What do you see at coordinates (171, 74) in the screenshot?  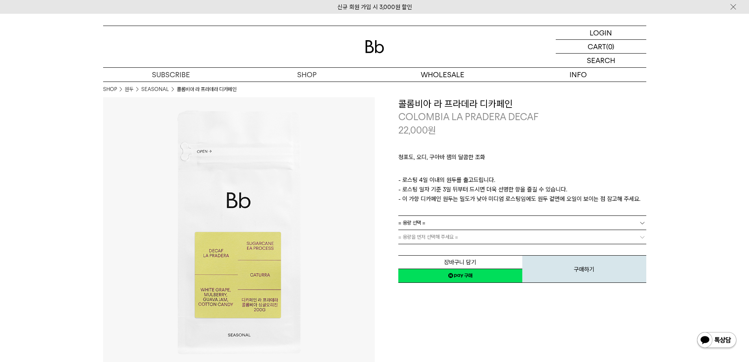 I see `a: SUBSCRIBE` at bounding box center [171, 74].